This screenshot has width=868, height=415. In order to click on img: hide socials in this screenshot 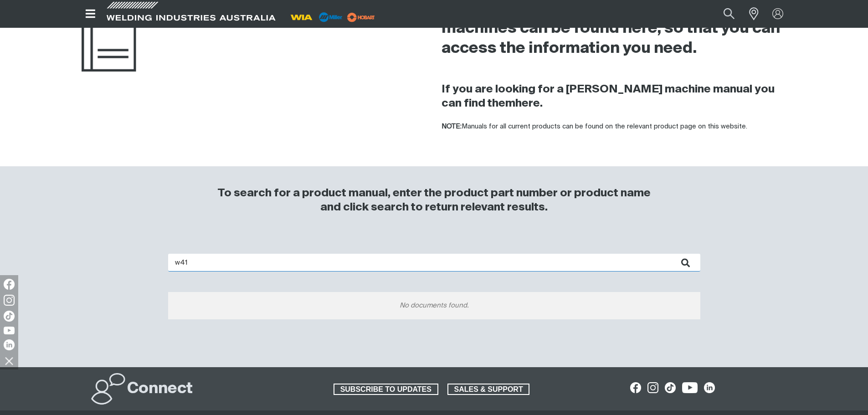, I will do `click(9, 361)`.